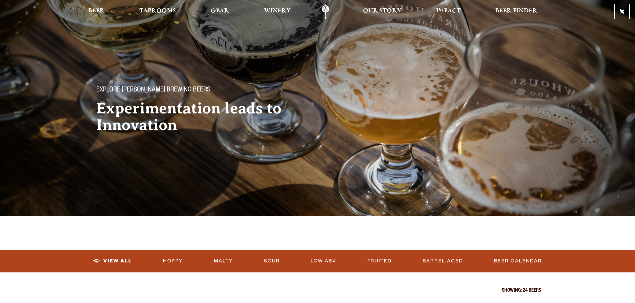  Describe the element at coordinates (323, 262) in the screenshot. I see `a: Low ABV` at that location.